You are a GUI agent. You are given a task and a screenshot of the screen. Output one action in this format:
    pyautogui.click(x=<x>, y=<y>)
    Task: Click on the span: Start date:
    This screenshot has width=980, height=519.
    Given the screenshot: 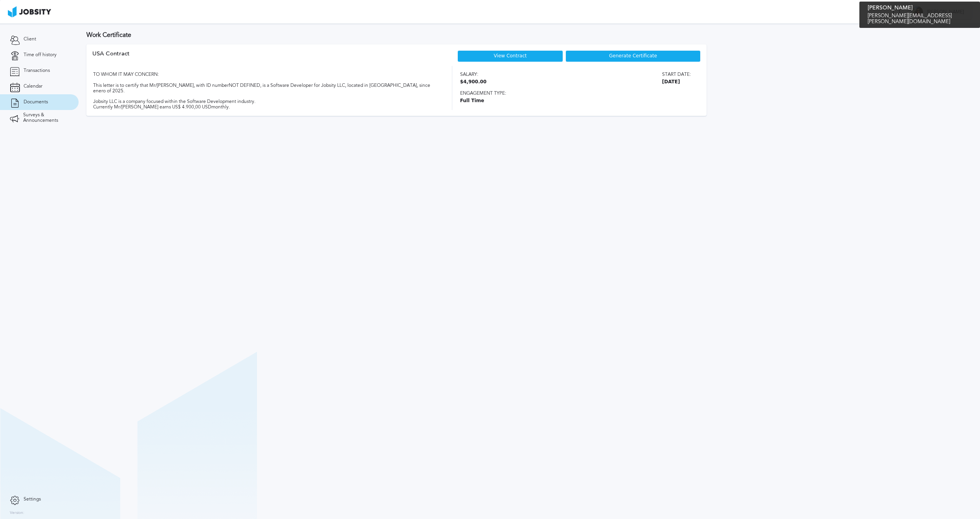 What is the action you would take?
    pyautogui.click(x=676, y=75)
    